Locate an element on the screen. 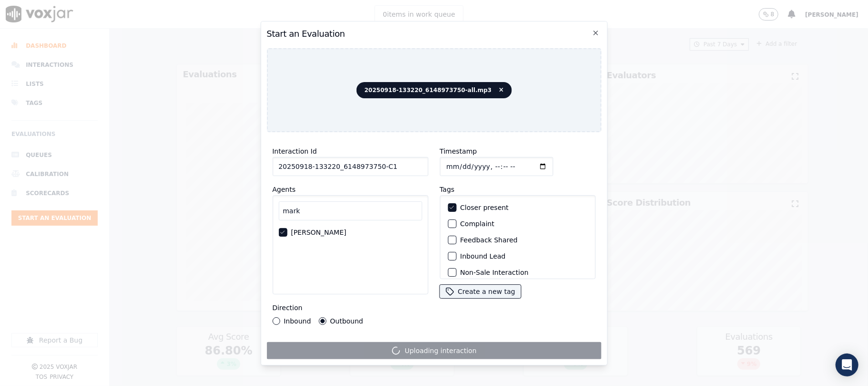  label: Inbound is located at coordinates (297, 321).